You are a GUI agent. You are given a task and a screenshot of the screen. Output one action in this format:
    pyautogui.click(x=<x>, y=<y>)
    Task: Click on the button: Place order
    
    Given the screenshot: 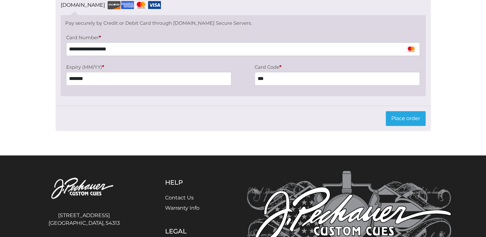 What is the action you would take?
    pyautogui.click(x=406, y=119)
    